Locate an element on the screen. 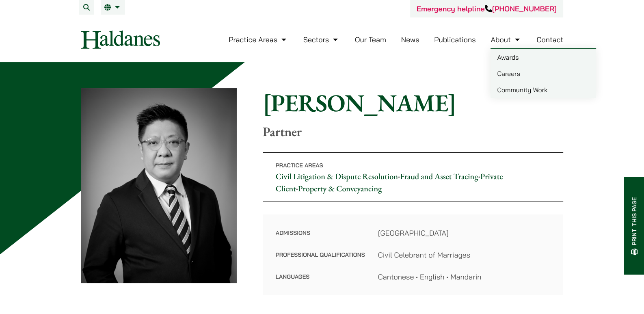 The image size is (644, 314). a: News is located at coordinates (410, 40).